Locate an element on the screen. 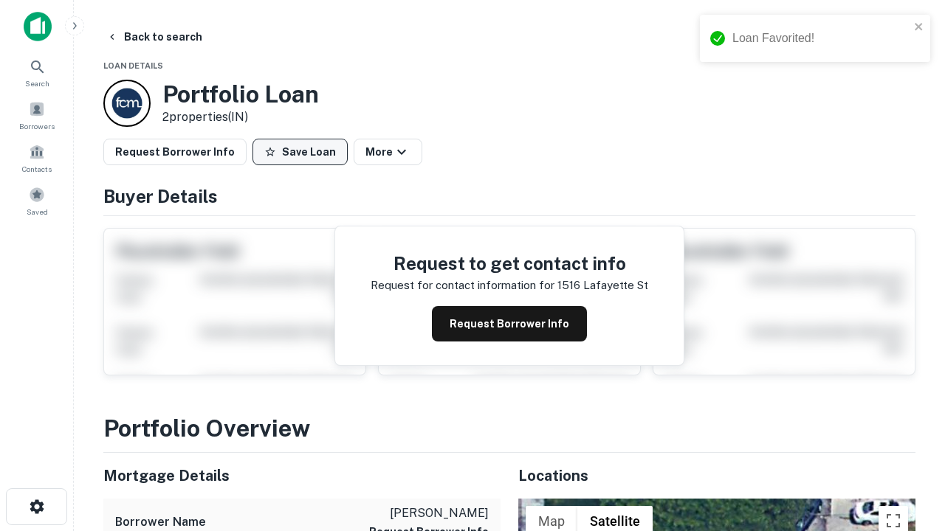  a: Search is located at coordinates (37, 72).